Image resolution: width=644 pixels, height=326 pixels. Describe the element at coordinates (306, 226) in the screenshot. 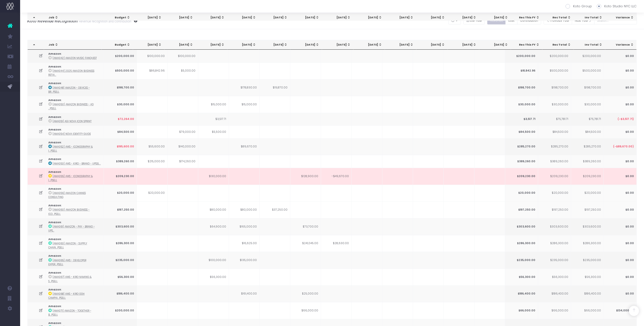

I see `td: $73,700.00` at that location.